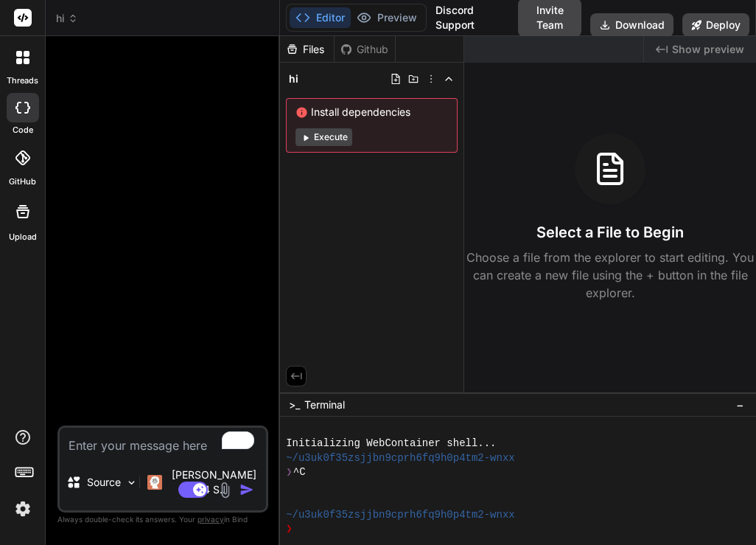  Describe the element at coordinates (23, 130) in the screenshot. I see `label: code` at that location.